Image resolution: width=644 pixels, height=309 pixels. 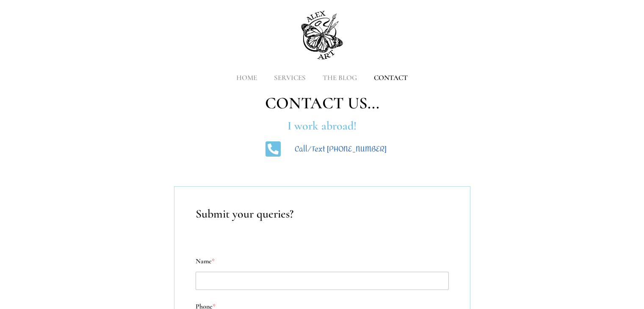 What do you see at coordinates (391, 78) in the screenshot?
I see `a: CONTACT` at bounding box center [391, 78].